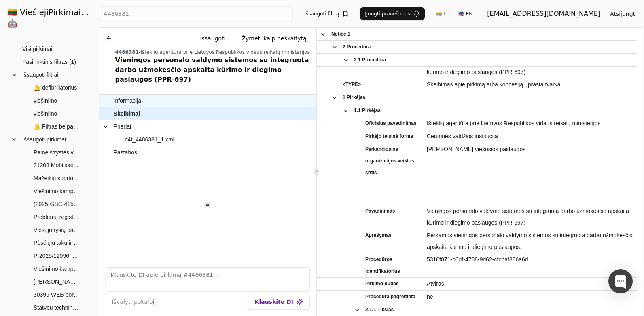  I want to click on span: Išsaugoti filtrai, so click(40, 75).